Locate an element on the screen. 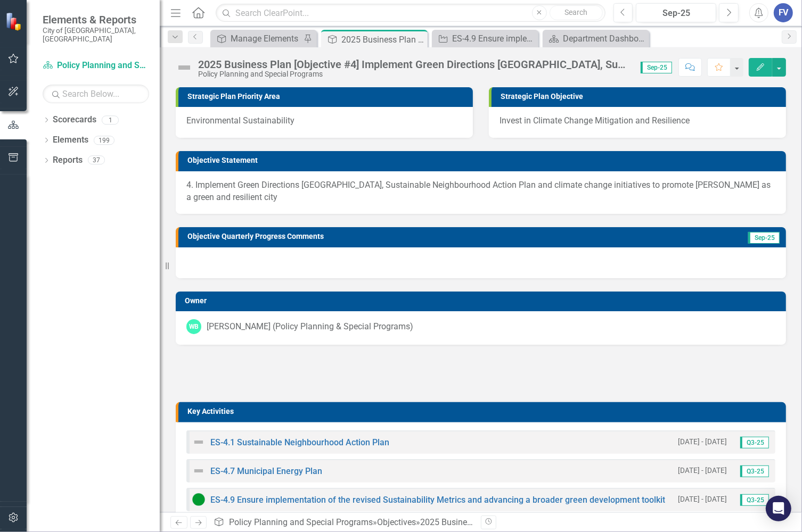 This screenshot has width=802, height=532. h3: Strategic Plan Objective is located at coordinates (640, 96).